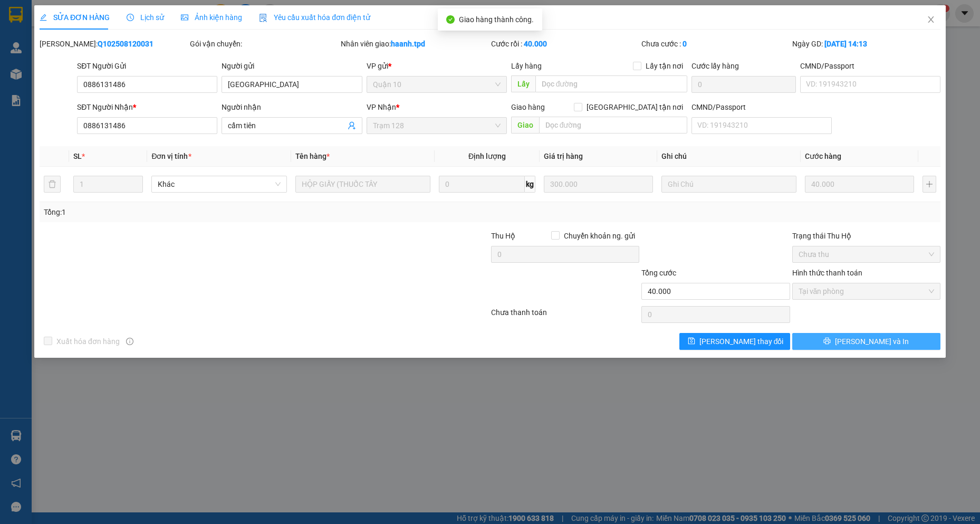 The height and width of the screenshot is (524, 980). I want to click on strong: N.gửi:, so click(65, 73).